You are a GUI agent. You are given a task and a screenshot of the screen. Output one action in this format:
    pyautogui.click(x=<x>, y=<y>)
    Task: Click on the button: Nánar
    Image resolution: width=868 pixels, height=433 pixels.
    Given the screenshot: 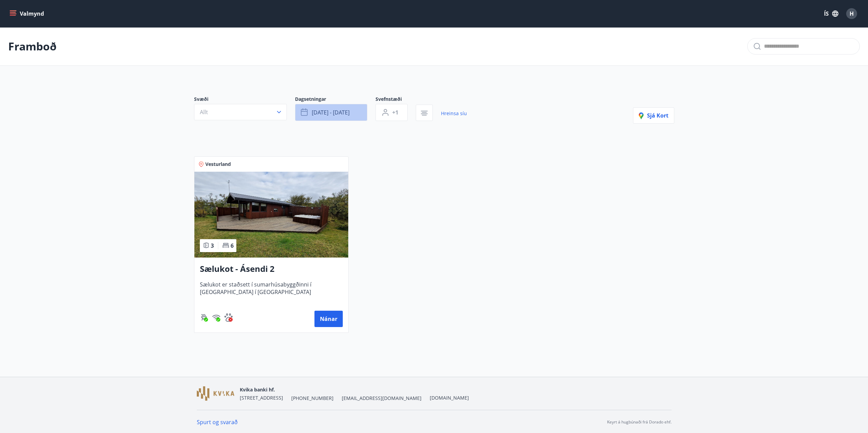 What is the action you would take?
    pyautogui.click(x=329, y=319)
    